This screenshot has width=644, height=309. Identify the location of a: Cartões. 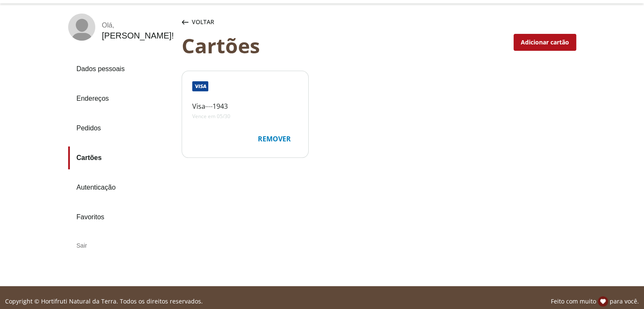
(122, 158).